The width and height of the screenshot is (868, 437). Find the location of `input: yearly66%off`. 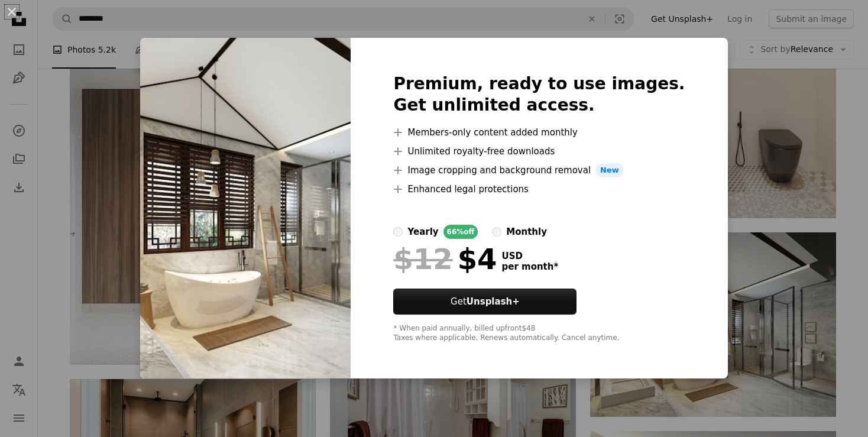

input: yearly66%off is located at coordinates (398, 232).